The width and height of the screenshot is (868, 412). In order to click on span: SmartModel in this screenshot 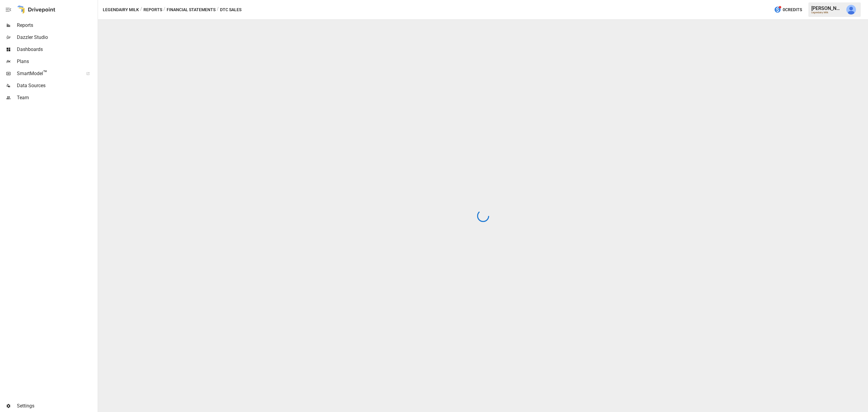, I will do `click(48, 74)`.